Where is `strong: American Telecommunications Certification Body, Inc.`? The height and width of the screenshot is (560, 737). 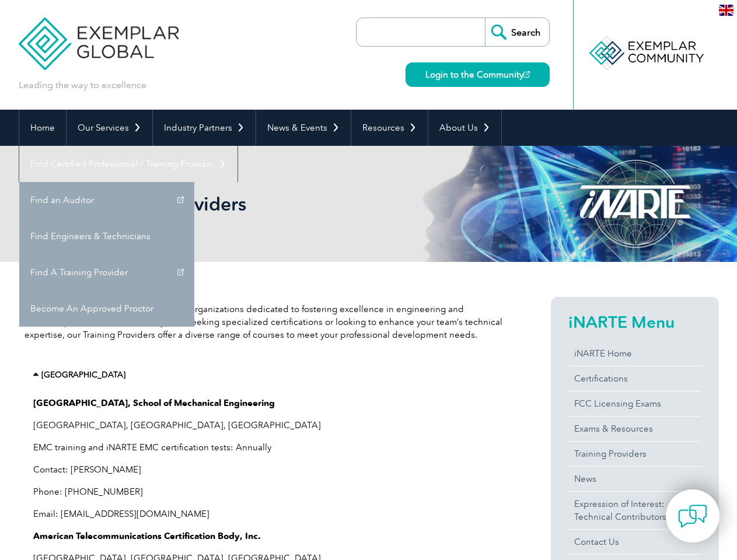
strong: American Telecommunications Certification Body, Inc. is located at coordinates (147, 537).